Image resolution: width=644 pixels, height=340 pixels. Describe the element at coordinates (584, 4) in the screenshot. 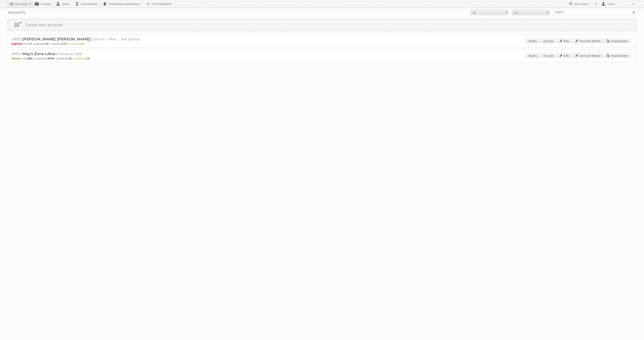

I see `h2: More tools` at that location.